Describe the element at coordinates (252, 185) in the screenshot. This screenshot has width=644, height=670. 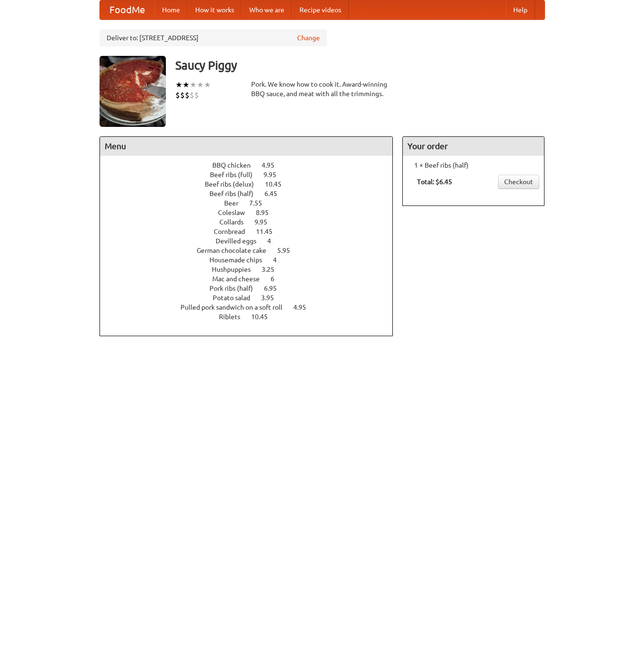
I see `a: Beef ribs (delux) 10.45` at that location.